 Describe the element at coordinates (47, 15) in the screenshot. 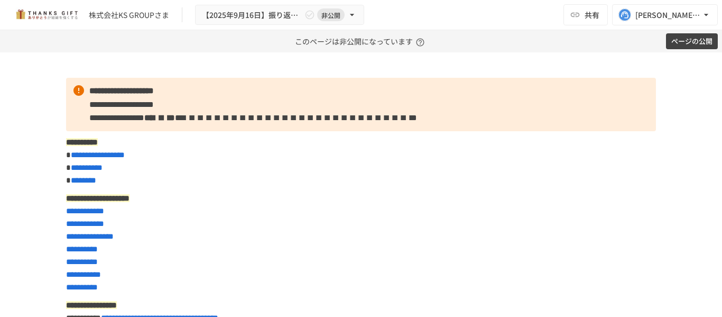

I see `img: mMP1OxWUAhQbsRWCurg7vIHe5HqDpP7qZo7fRoNLXQh` at that location.